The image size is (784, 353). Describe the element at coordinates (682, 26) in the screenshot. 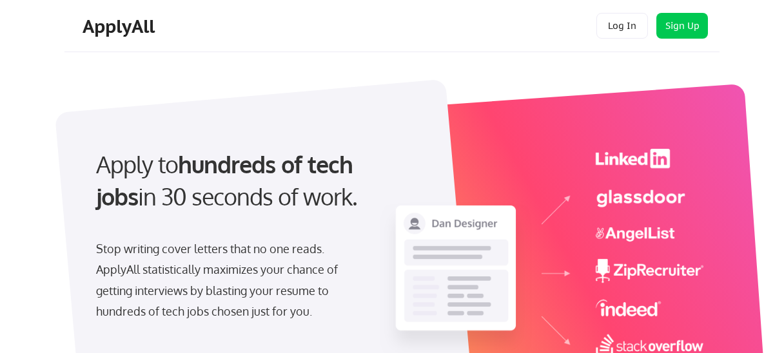

I see `button: Sign Up` at that location.